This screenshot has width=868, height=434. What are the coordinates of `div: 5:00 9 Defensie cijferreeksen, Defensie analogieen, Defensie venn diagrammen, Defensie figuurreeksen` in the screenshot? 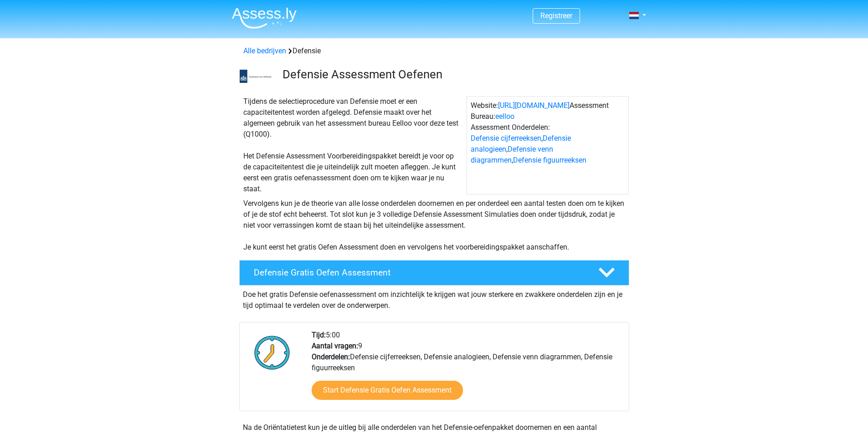 It's located at (467, 370).